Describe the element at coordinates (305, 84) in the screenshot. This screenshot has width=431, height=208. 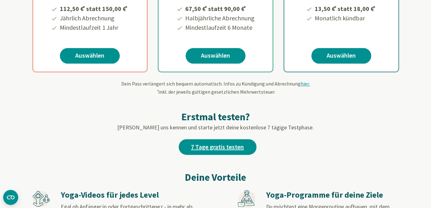
I see `span: hier.` at that location.